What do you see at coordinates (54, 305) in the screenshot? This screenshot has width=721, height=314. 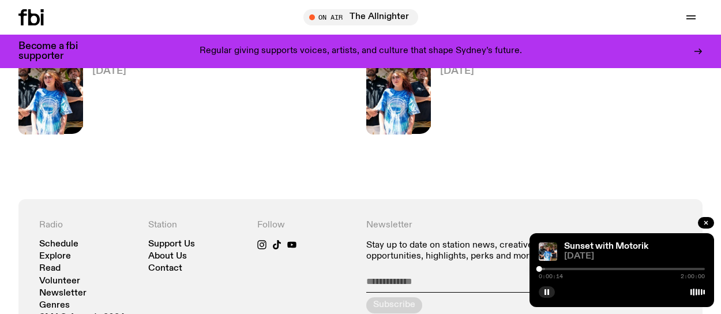 I see `a: Genres` at bounding box center [54, 305].